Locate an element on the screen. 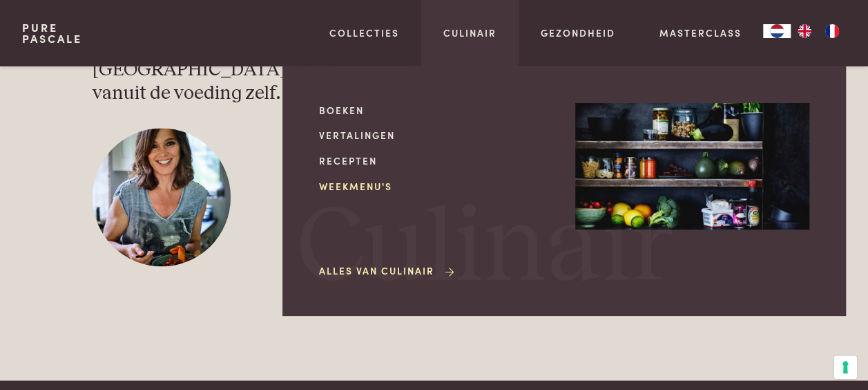 This screenshot has height=390, width=868. ul: Language list is located at coordinates (818, 31).